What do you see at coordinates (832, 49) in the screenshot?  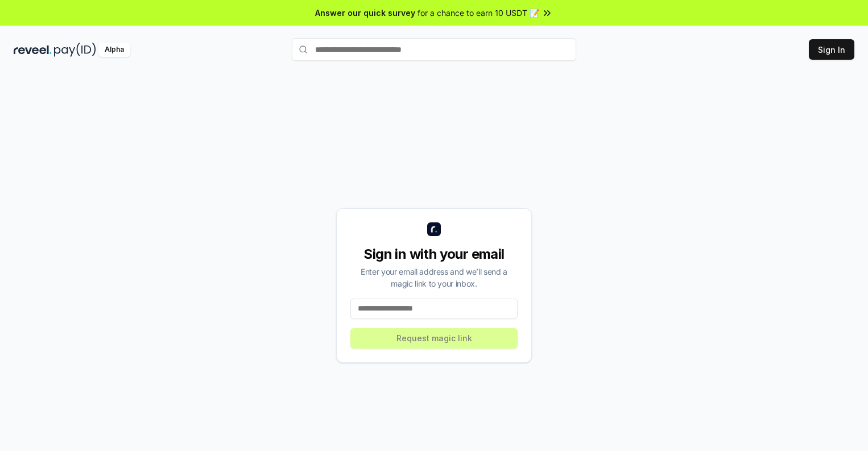 I see `button: Sign In` at bounding box center [832, 49].